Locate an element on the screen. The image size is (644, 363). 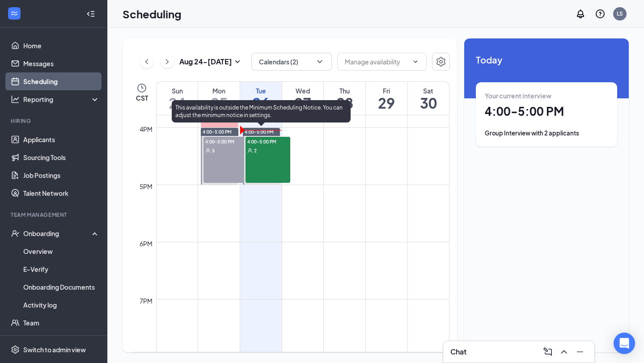
h1: 25 is located at coordinates (219, 103).